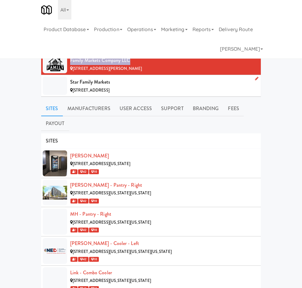 Image resolution: width=302 pixels, height=288 pixels. I want to click on div: Family Markets Company LLC, so click(163, 60).